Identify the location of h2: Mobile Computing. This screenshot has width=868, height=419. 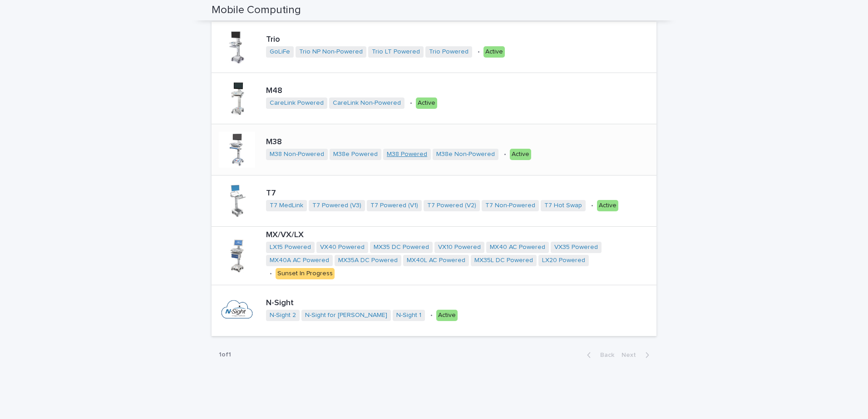
(256, 10).